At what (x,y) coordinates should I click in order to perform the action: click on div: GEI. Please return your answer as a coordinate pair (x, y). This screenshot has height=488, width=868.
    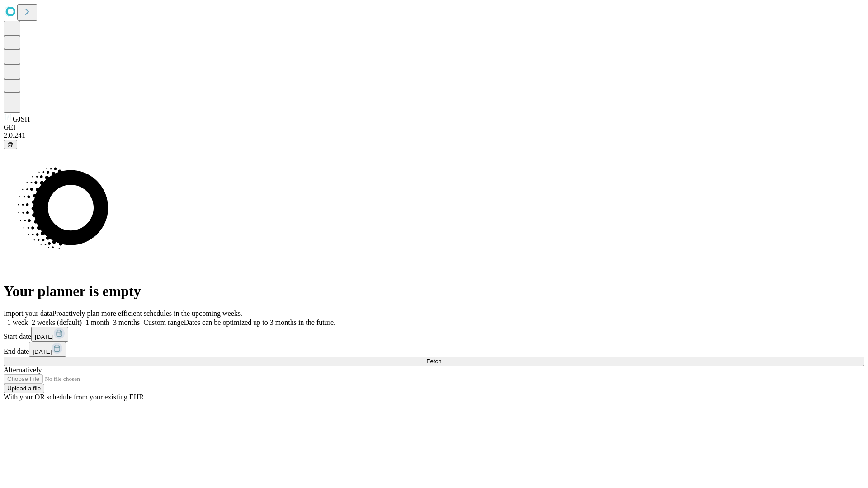
    Looking at the image, I should click on (434, 128).